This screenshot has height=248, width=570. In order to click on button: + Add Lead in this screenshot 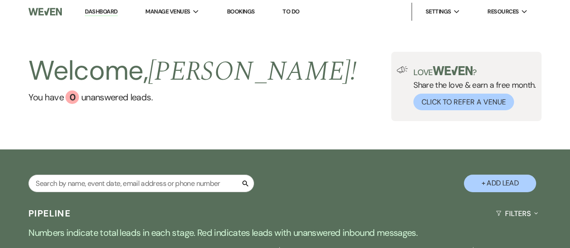, I will do `click(500, 184)`.